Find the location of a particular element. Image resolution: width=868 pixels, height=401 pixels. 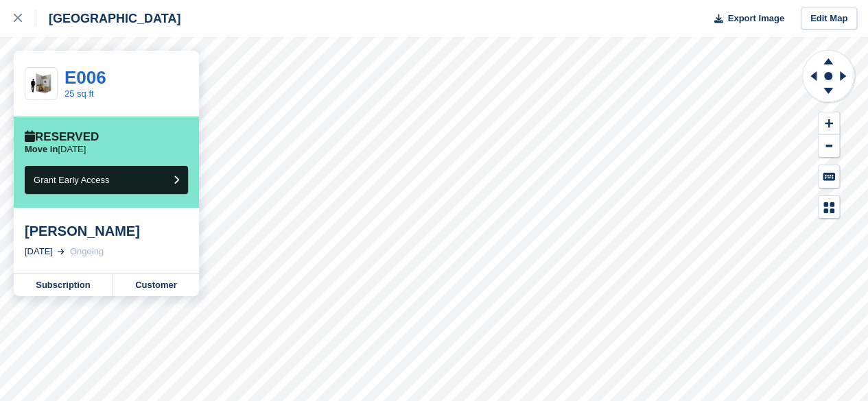

button: Map Legend is located at coordinates (829, 207).